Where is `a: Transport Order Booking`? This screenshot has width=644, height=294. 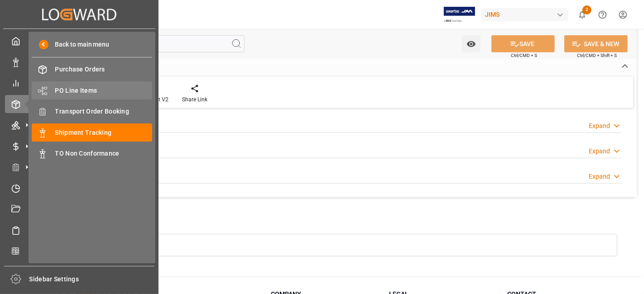
a: Transport Order Booking is located at coordinates (92, 111).